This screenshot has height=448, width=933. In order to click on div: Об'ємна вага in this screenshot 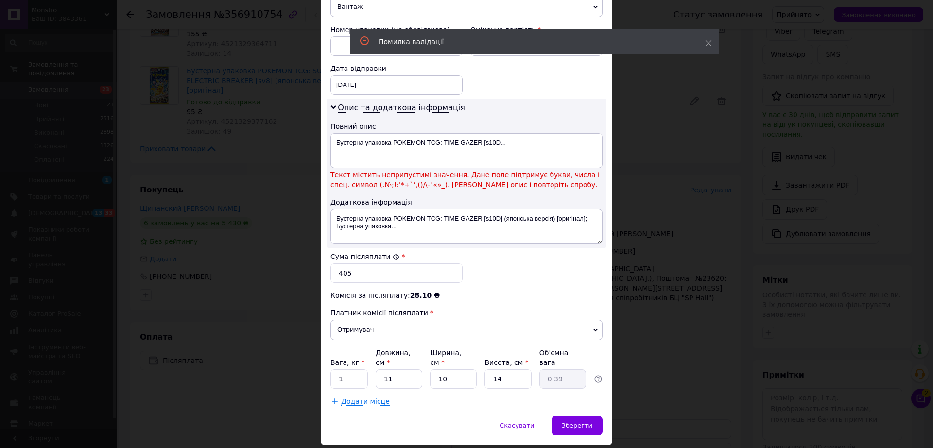, I will do `click(563, 358)`.